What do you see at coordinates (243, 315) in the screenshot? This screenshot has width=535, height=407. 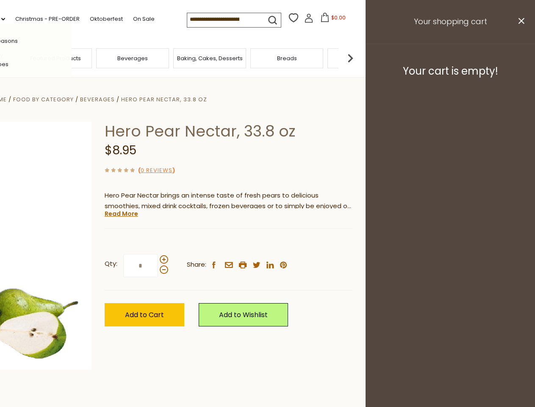 I see `a: Add to Wishlist` at bounding box center [243, 315].